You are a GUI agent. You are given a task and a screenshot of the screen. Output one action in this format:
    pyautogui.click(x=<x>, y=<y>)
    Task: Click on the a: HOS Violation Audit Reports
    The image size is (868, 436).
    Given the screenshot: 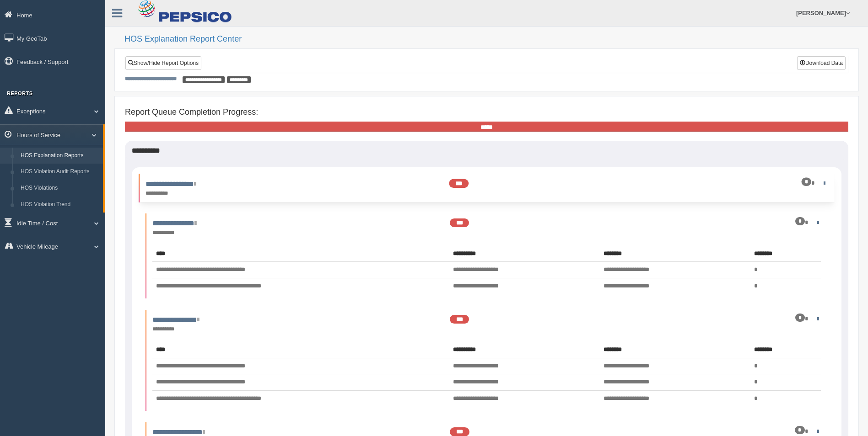 What is the action you would take?
    pyautogui.click(x=60, y=172)
    